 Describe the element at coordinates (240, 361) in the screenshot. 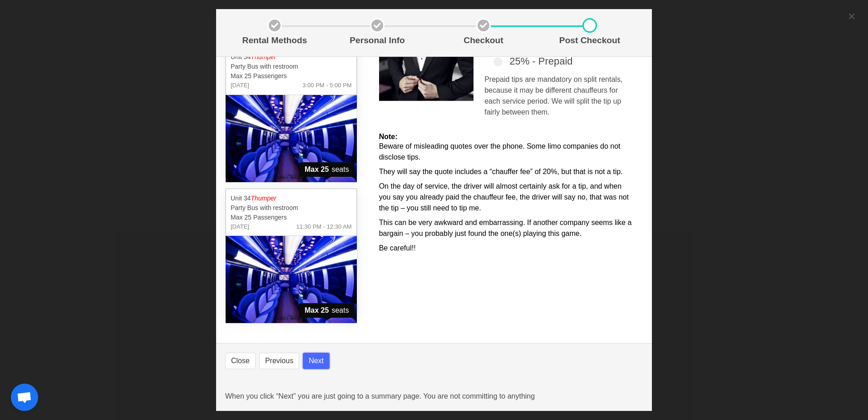

I see `button: Close` at that location.